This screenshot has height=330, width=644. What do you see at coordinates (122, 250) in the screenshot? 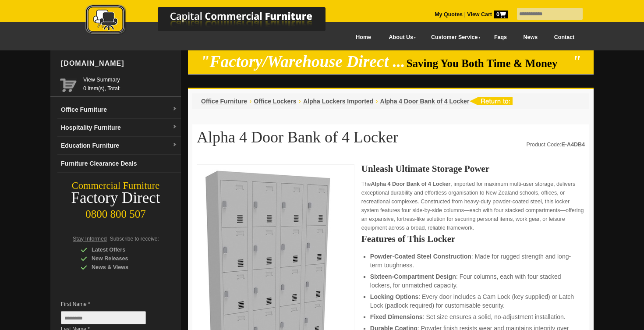
I see `div: Latest Offers` at bounding box center [122, 250].